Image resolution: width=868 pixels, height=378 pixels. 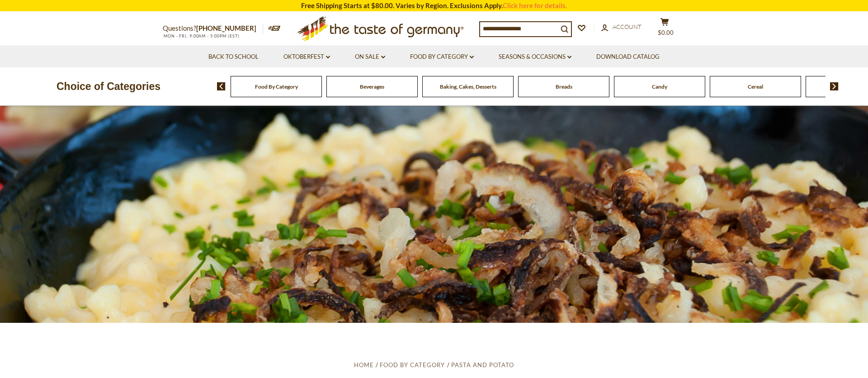 I want to click on span: Cereal, so click(x=755, y=86).